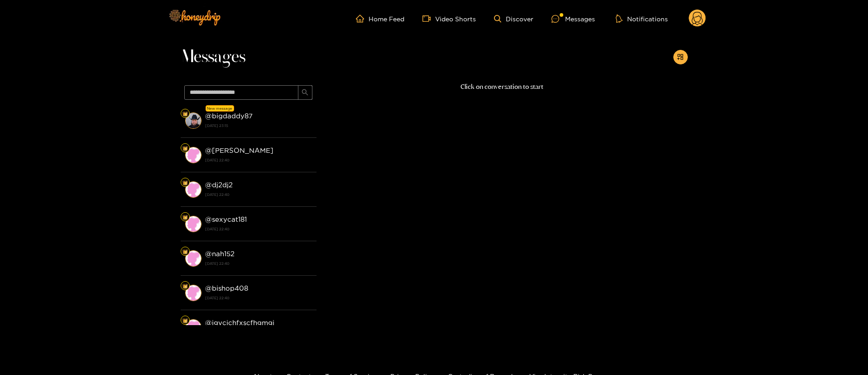 Image resolution: width=868 pixels, height=375 pixels. I want to click on span: video-camera, so click(429, 19).